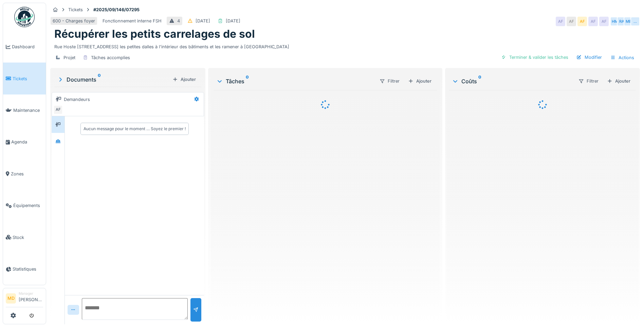  Describe the element at coordinates (27, 142) in the screenshot. I see `span: Agenda` at that location.